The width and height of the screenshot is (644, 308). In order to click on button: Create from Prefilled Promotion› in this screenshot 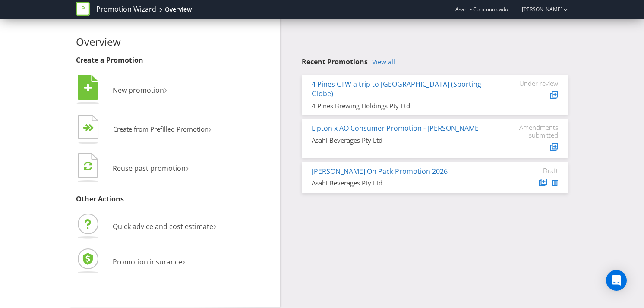, I will do `click(143, 130)`.